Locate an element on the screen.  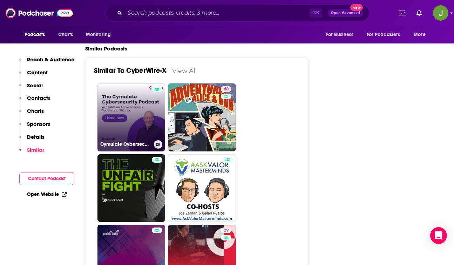
button: Charts is located at coordinates (32, 114).